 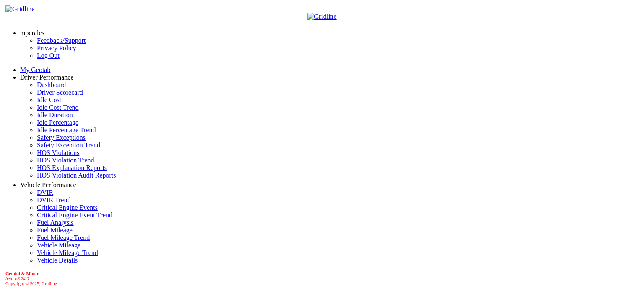 I want to click on a: DVIR, so click(x=45, y=192).